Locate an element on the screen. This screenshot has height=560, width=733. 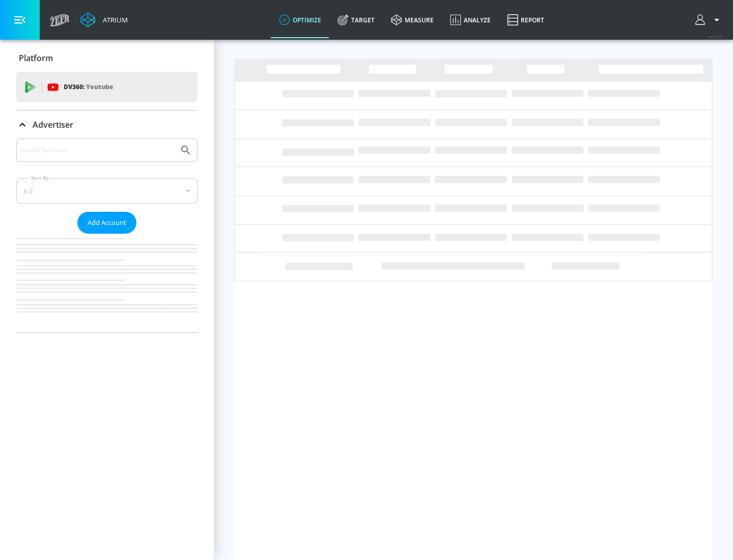
div: DV360: Youtube is located at coordinates (107, 87).